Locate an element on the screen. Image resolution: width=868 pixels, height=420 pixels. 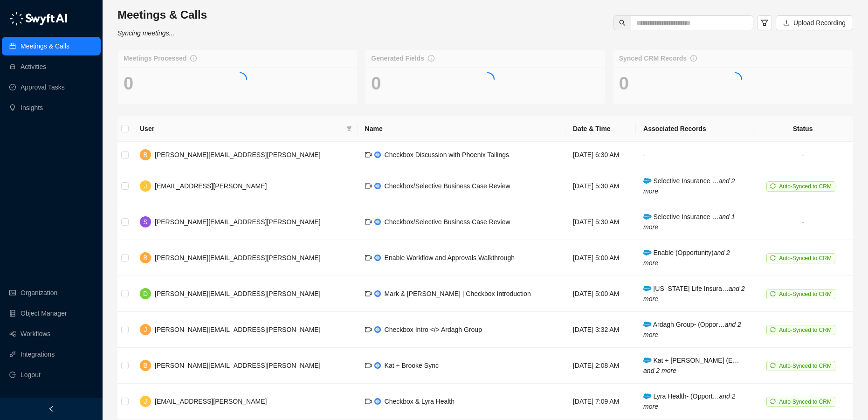
a: Meetings & Calls is located at coordinates (45, 46).